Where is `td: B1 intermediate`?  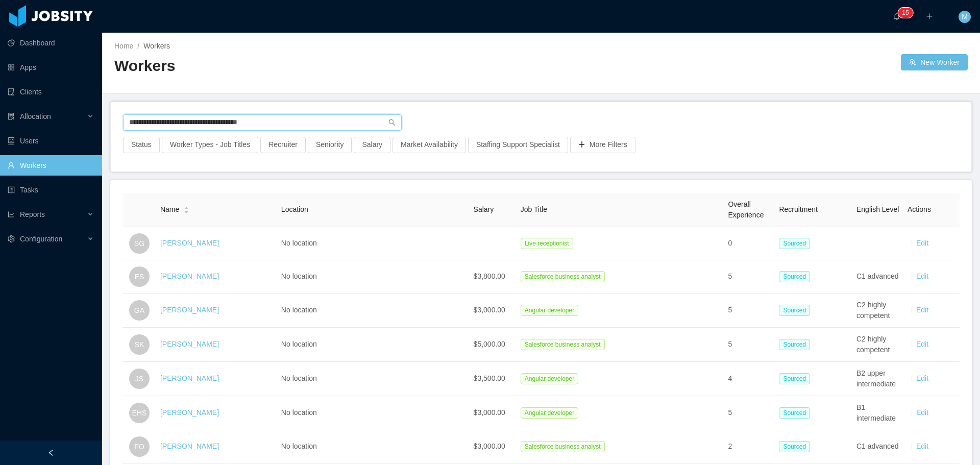 td: B1 intermediate is located at coordinates (878, 413).